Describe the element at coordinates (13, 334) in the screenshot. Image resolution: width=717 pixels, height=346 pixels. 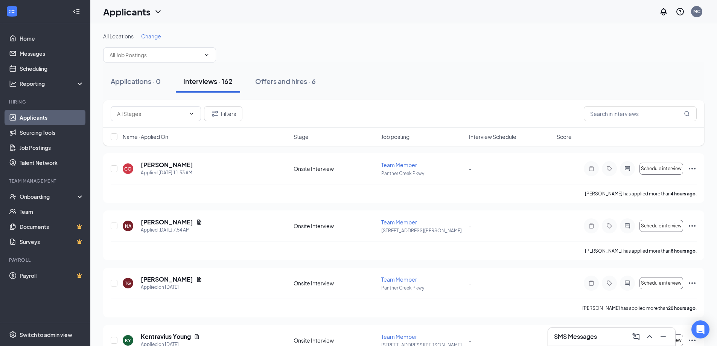
I see `svg: Settings` at that location.